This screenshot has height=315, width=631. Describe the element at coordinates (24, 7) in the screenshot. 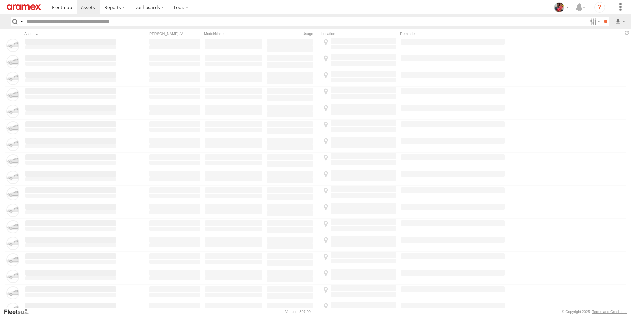

I see `img: aramex-logo.svg` at that location.